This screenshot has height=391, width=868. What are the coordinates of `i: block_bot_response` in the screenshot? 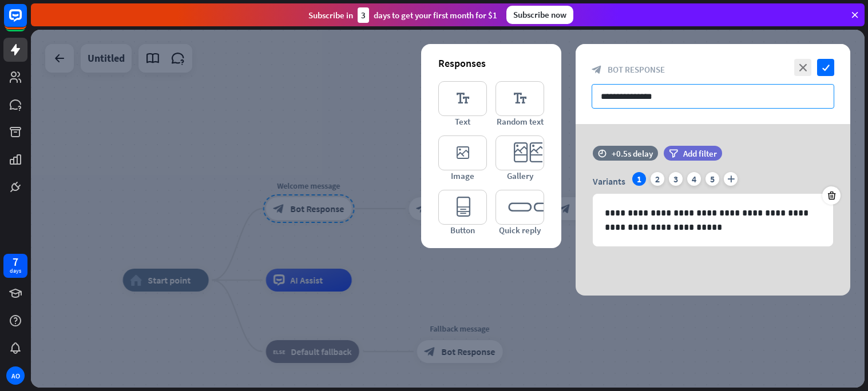 It's located at (597, 70).